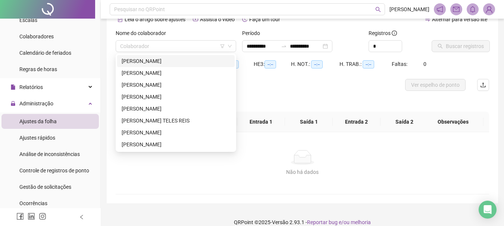 This screenshot has height=226, width=504. What do you see at coordinates (38, 122) in the screenshot?
I see `span: Ajustes da folha` at bounding box center [38, 122].